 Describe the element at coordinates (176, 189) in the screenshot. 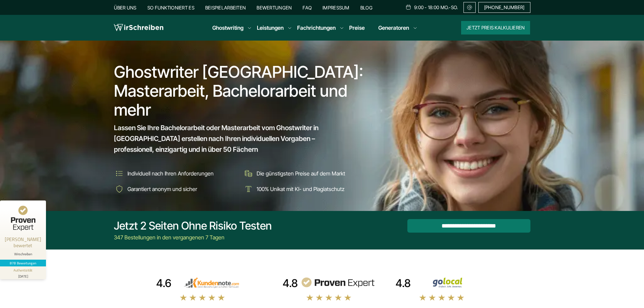

I see `li: Garantiert anonym und sicher` at that location.